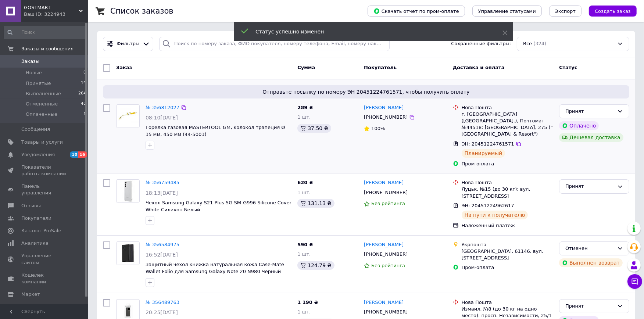 The image size is (644, 319). Describe the element at coordinates (613, 11) in the screenshot. I see `span: Создать заказ` at that location.